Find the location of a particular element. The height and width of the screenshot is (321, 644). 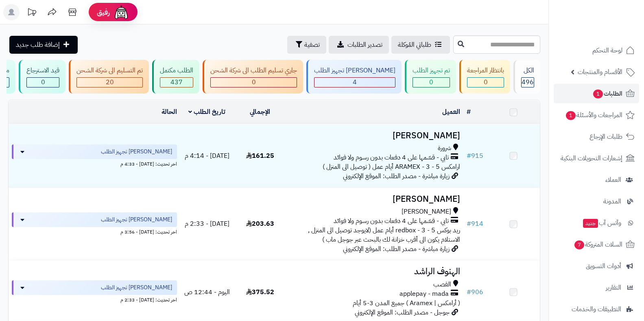

span: اليوم - 12:44 ص is located at coordinates (207, 292).